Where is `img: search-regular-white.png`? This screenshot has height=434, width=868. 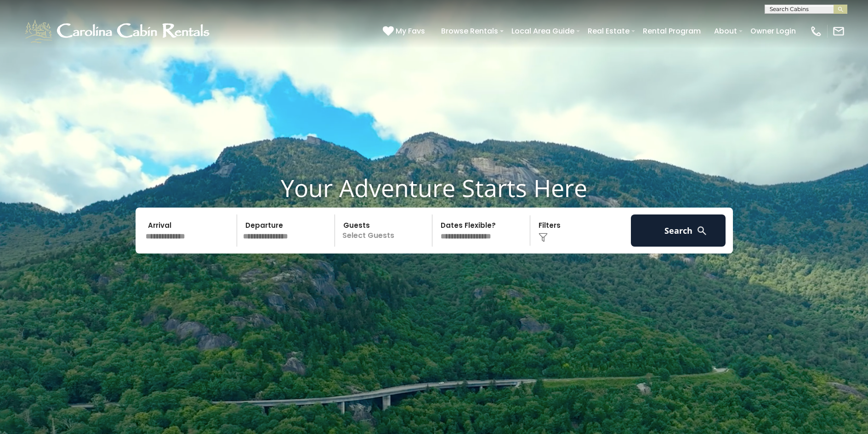 img: search-regular-white.png is located at coordinates (702, 230).